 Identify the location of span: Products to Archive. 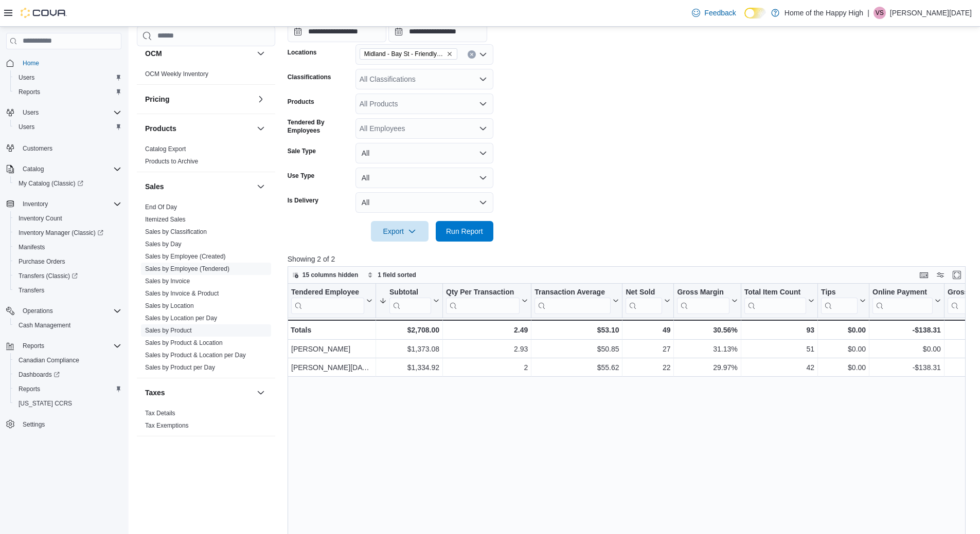
(171, 162).